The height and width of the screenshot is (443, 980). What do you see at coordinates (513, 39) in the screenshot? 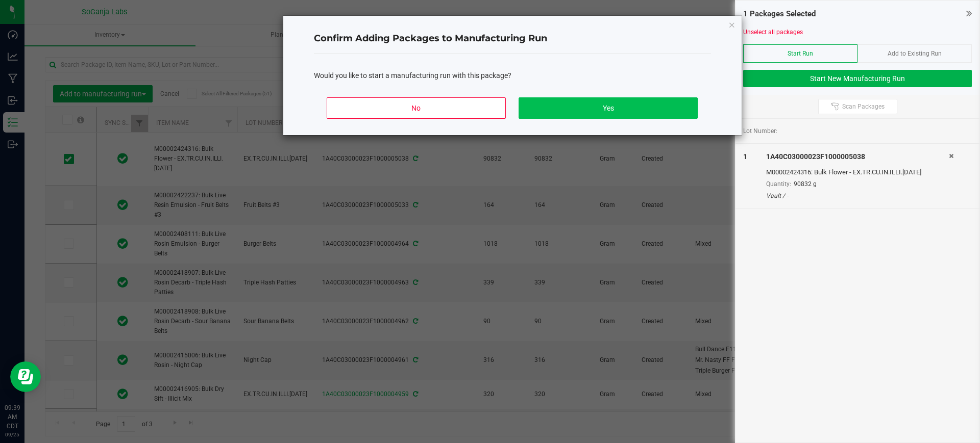
I see `h4: Confirm Adding Packages to Manufacturing Run` at bounding box center [513, 39].